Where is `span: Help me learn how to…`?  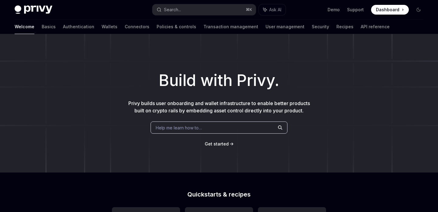 span: Help me learn how to… is located at coordinates (179, 128).